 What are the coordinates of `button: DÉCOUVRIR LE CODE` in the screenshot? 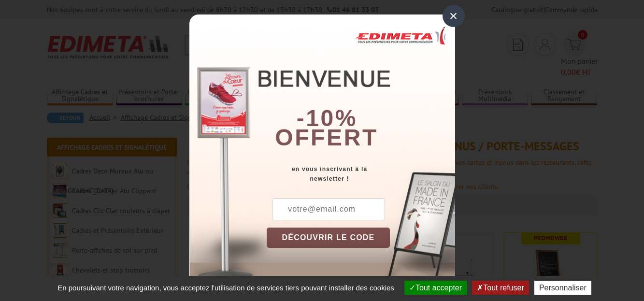 It's located at (328, 238).